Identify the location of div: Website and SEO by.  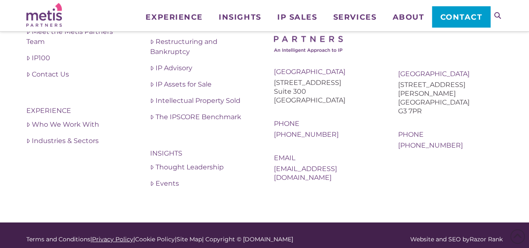
(455, 239).